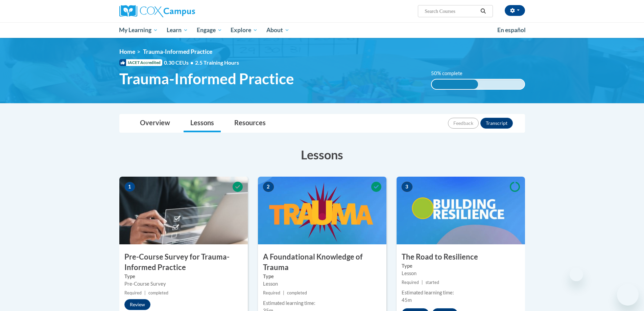  What do you see at coordinates (155, 123) in the screenshot?
I see `a: Overview` at bounding box center [155, 123].